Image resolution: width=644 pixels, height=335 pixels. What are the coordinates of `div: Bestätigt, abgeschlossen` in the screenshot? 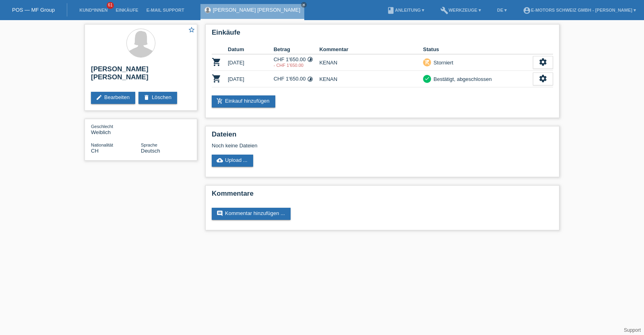 It's located at (461, 79).